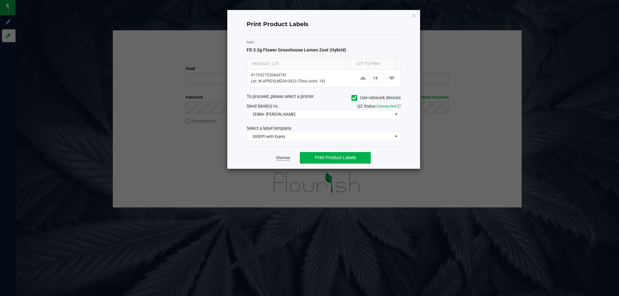 The image size is (619, 296). I want to click on th: Qty to Print, so click(373, 64).